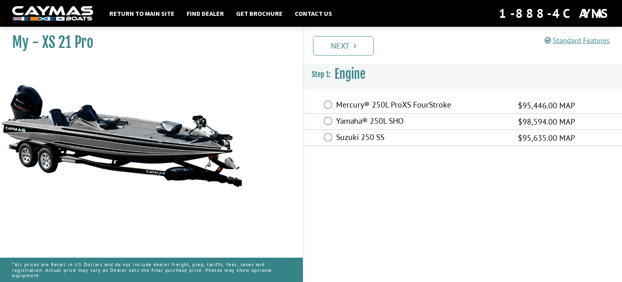  What do you see at coordinates (422, 105) in the screenshot?
I see `label: Mercury® 250L ProXS FourStroke` at bounding box center [422, 105].